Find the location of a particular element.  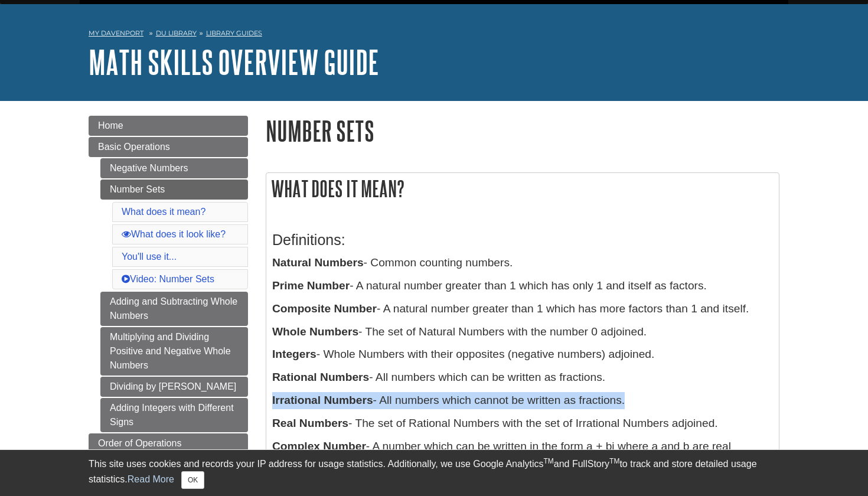

a: Basic Operations is located at coordinates (168, 147).